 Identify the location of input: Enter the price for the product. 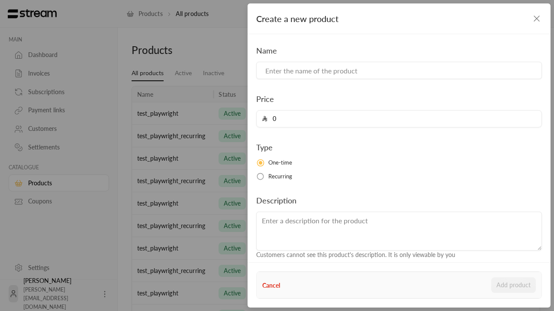
(401, 119).